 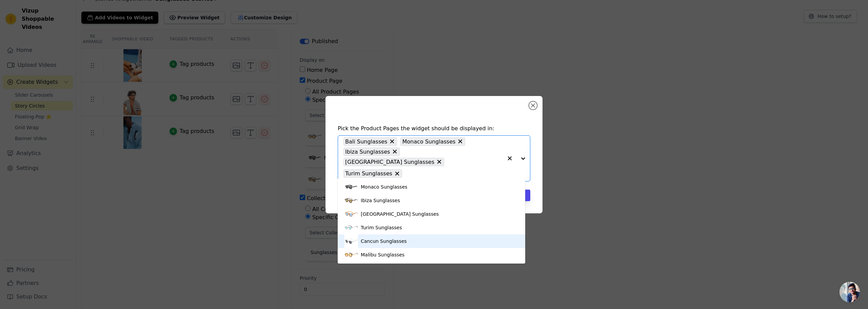 I want to click on span: Turim Sunglasses, so click(x=368, y=174).